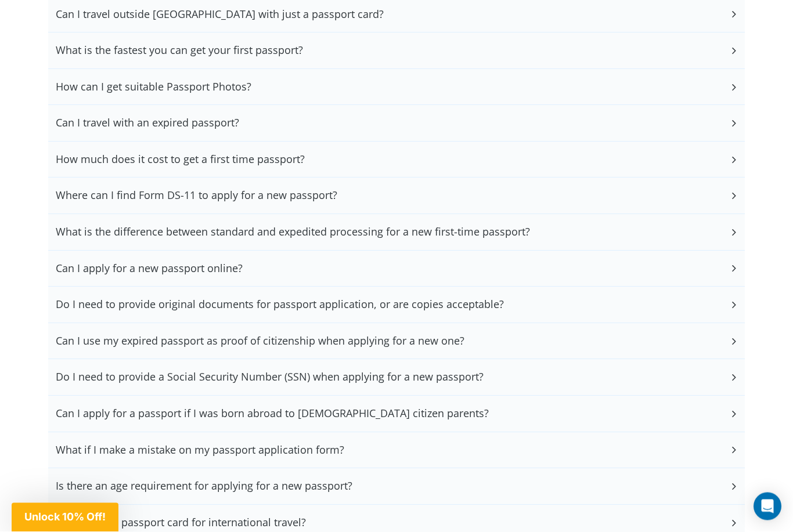 This screenshot has height=532, width=793. I want to click on h3: How much does it cost to get a first time passport?, so click(180, 160).